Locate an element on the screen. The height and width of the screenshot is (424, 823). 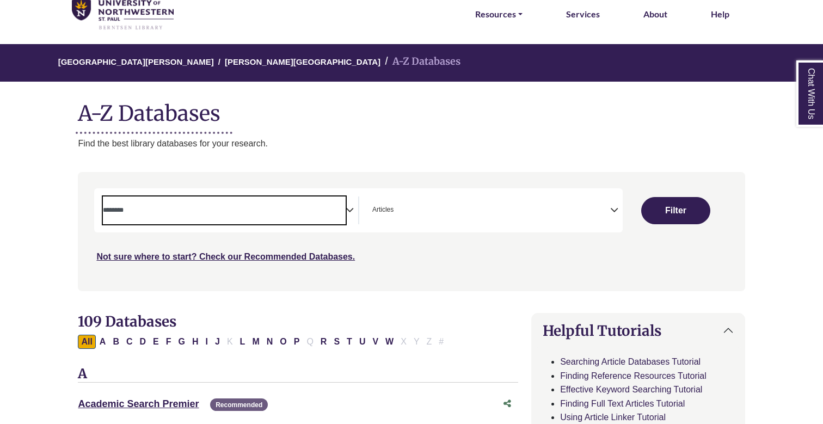
div: Alpha-list to filter by first letter of database name is located at coordinates (263, 341).